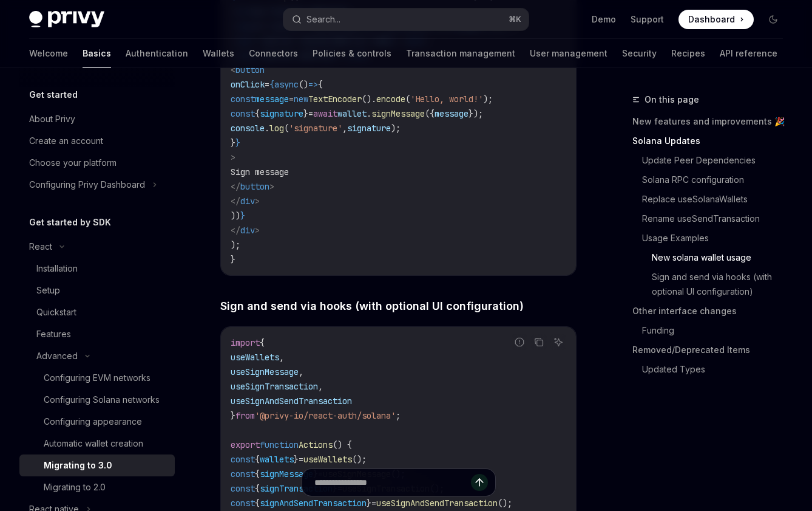 The image size is (812, 511). What do you see at coordinates (291, 401) in the screenshot?
I see `span: useSignAndSendTransaction` at bounding box center [291, 401].